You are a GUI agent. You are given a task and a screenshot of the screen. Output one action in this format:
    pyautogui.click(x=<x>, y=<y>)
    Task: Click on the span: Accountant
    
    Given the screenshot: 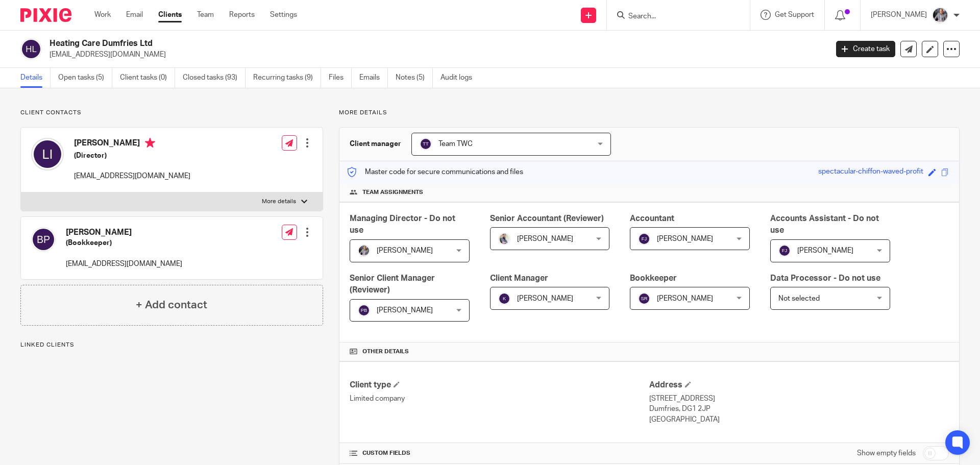 What is the action you would take?
    pyautogui.click(x=652, y=218)
    